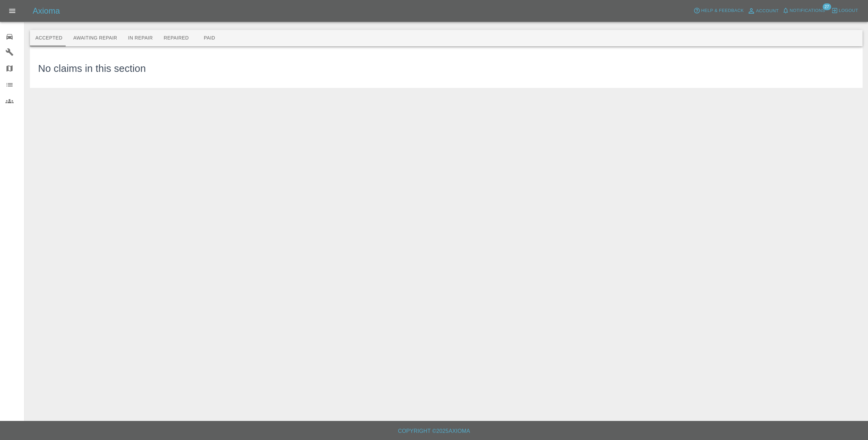 The width and height of the screenshot is (868, 440). What do you see at coordinates (767, 11) in the screenshot?
I see `span: Account` at bounding box center [767, 11].